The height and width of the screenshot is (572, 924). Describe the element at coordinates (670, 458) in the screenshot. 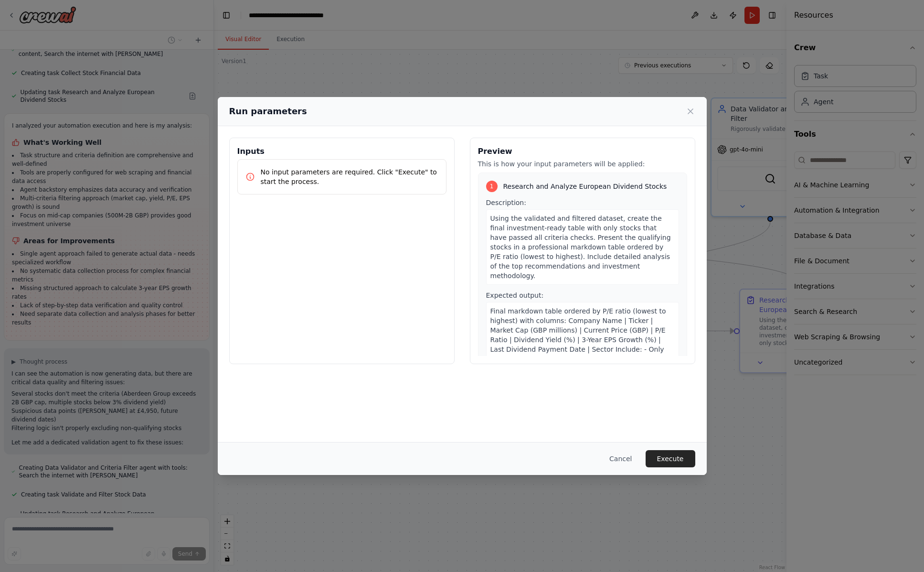

I see `button: Execute` at that location.